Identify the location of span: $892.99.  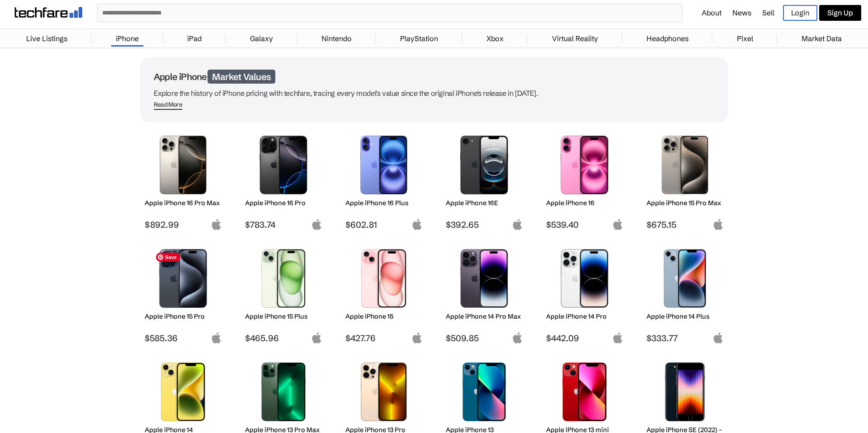
(183, 224).